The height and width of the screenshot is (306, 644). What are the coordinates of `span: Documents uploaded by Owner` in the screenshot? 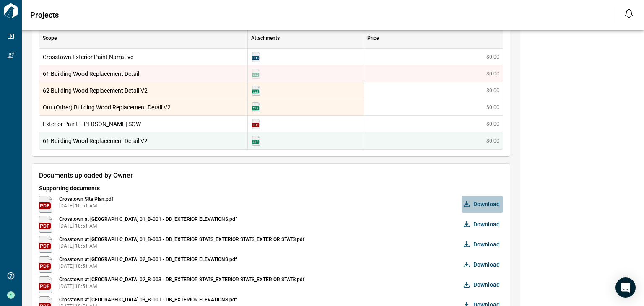 It's located at (271, 175).